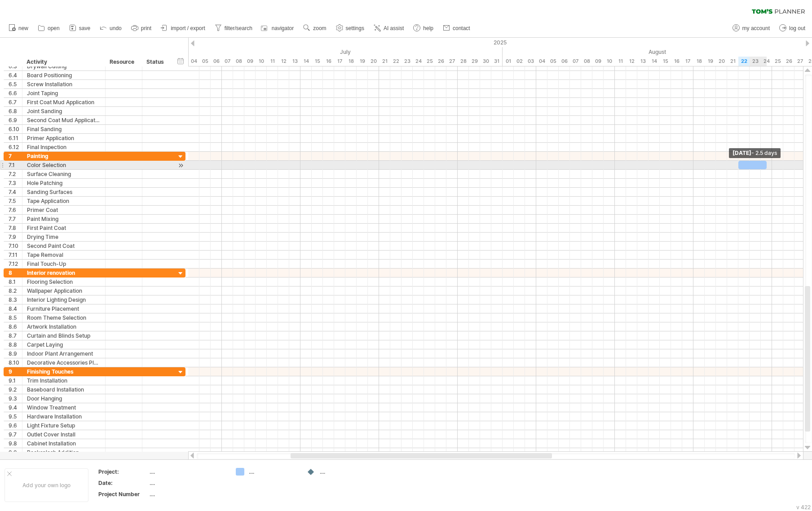  What do you see at coordinates (756, 29) in the screenshot?
I see `span: my account` at bounding box center [756, 29].